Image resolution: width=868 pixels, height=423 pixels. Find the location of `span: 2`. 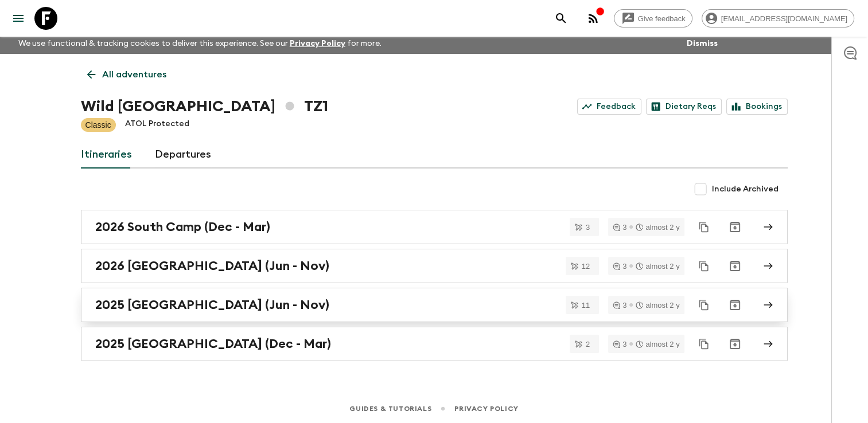

span: 2 is located at coordinates (587, 344).